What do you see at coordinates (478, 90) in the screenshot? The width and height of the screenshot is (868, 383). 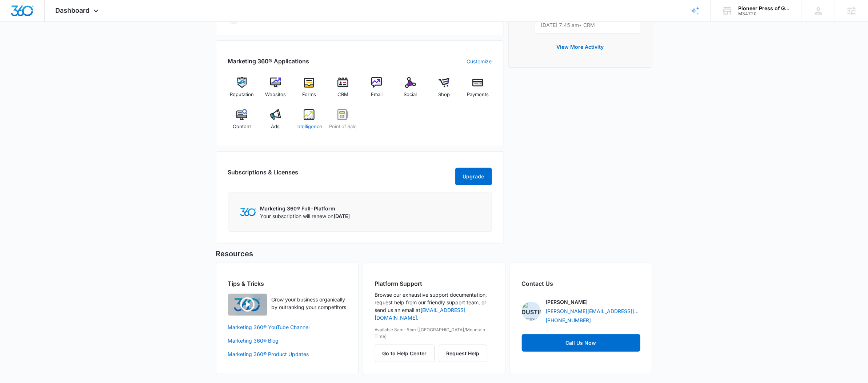 I see `a: Payments` at bounding box center [478, 90].